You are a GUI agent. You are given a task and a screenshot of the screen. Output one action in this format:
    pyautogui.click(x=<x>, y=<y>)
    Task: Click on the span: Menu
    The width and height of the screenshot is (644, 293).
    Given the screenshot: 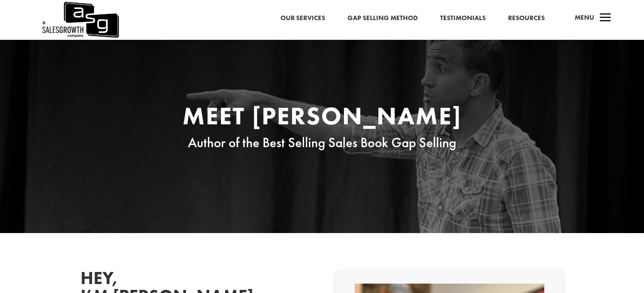 What is the action you would take?
    pyautogui.click(x=585, y=17)
    